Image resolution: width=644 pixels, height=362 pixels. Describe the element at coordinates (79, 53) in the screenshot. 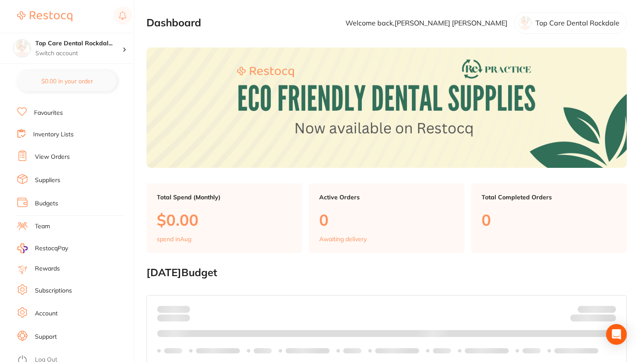

I see `p: Switch account` at that location.